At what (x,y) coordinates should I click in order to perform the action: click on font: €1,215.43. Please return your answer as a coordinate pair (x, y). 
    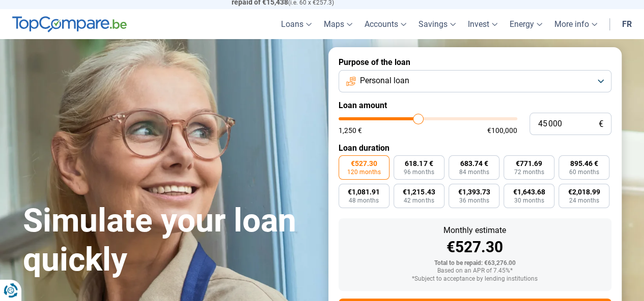
    Looking at the image, I should click on (419, 192).